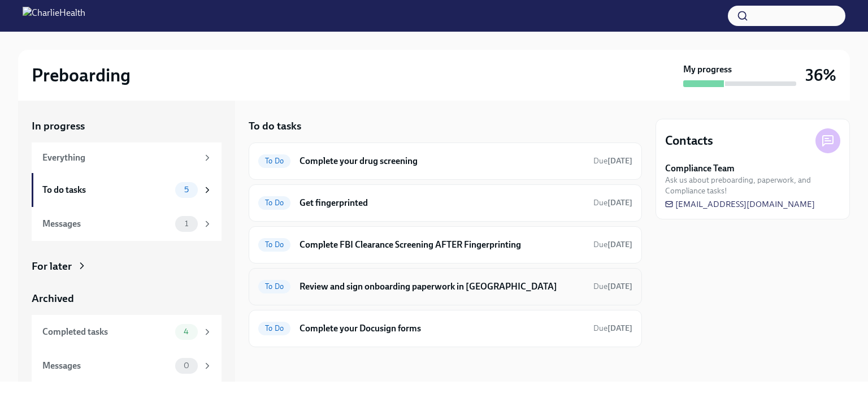 The height and width of the screenshot is (393, 868). Describe the element at coordinates (613, 244) in the screenshot. I see `span: October 9th, 2025 09:00` at that location.